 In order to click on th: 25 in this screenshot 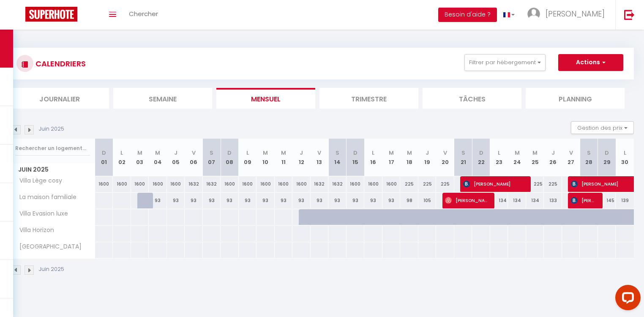, I will do `click(535, 158)`.